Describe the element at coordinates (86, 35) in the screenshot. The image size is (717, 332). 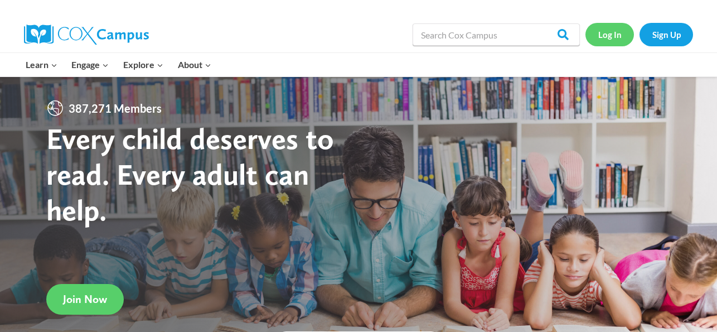
I see `img: Cox Campus` at that location.